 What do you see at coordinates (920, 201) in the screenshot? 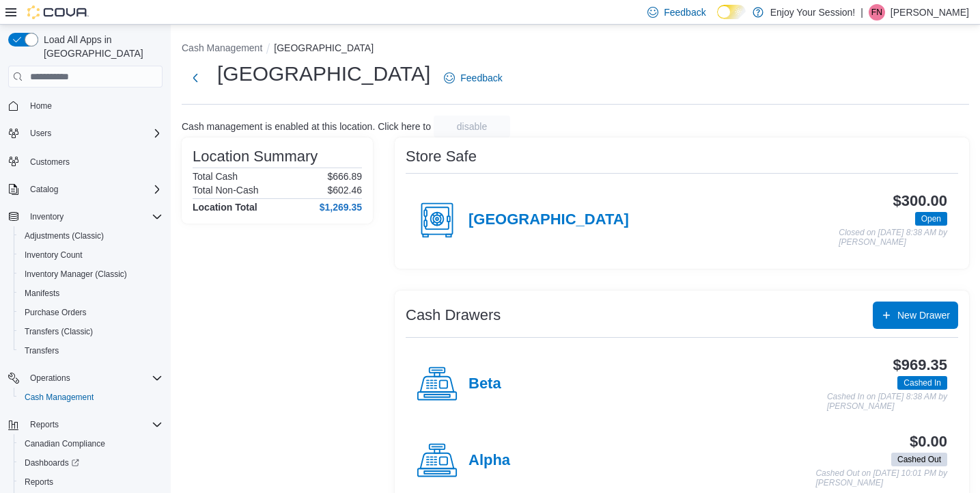
I see `h3: $300.00` at bounding box center [920, 201].